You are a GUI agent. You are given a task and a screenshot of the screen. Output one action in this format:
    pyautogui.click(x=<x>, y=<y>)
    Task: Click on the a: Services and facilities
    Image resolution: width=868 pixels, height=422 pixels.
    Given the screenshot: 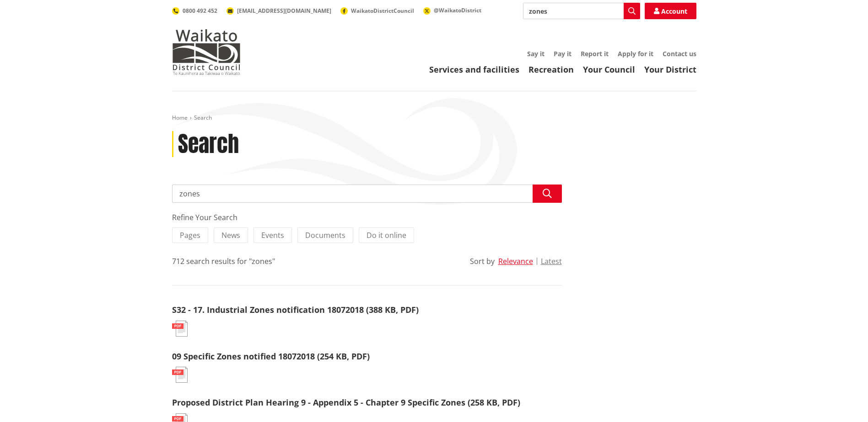 What is the action you would take?
    pyautogui.click(x=474, y=69)
    